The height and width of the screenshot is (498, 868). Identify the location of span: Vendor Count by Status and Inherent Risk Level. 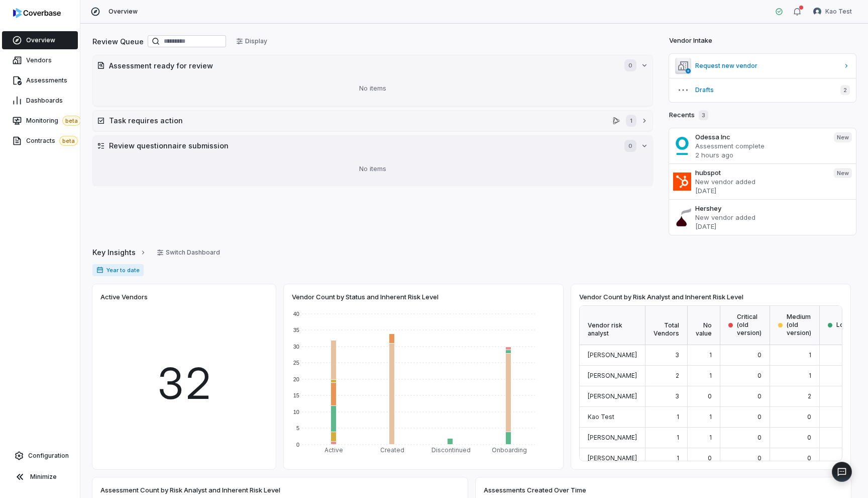
(365, 297).